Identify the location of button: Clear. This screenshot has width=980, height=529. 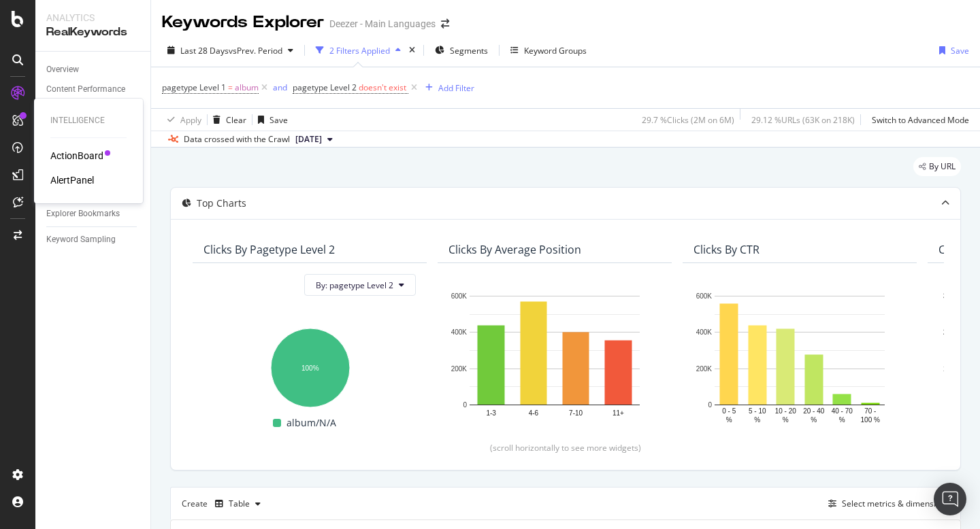
(226, 120).